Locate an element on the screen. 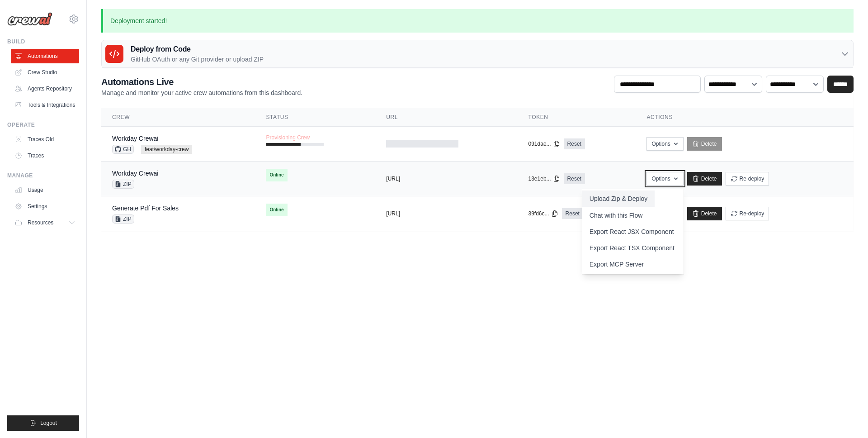  p: Deployment started! is located at coordinates (478, 21).